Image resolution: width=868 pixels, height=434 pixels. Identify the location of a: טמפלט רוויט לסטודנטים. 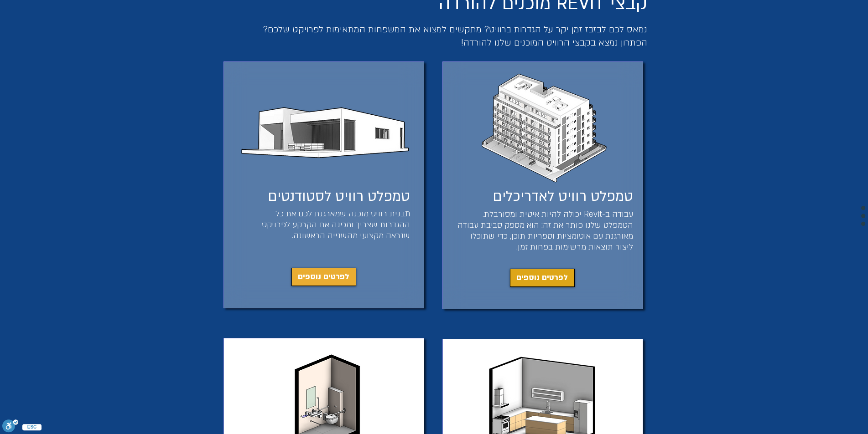
(339, 196).